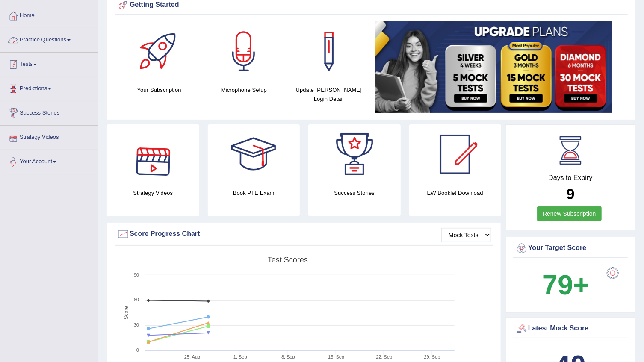 The height and width of the screenshot is (362, 644). I want to click on a: Renew Subscription, so click(569, 214).